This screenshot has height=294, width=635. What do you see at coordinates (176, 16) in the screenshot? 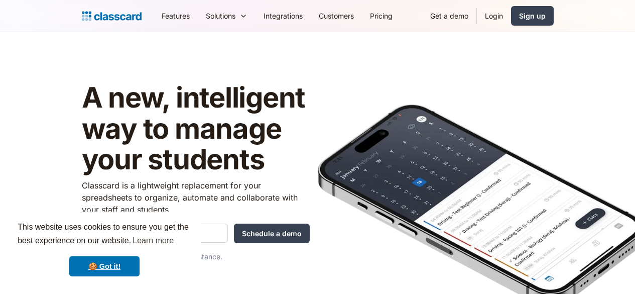
I see `a: Features` at bounding box center [176, 16].